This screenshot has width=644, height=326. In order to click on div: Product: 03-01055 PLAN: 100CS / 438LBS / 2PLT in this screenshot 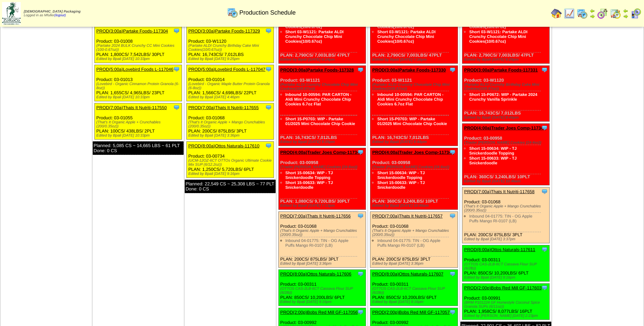, I will do `click(138, 121)`.